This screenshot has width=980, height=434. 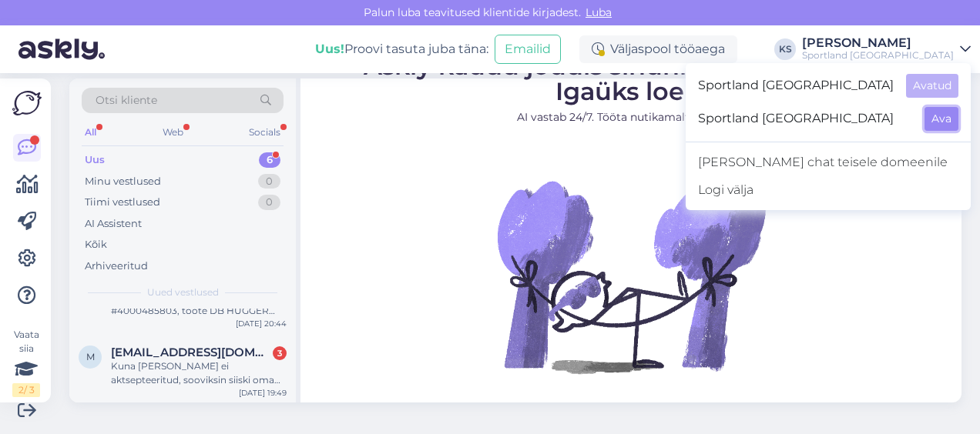 I want to click on button: Ava, so click(x=941, y=118).